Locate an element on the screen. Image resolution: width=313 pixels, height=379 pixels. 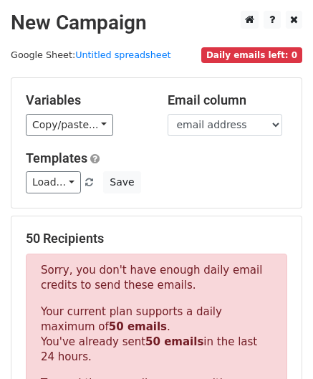
a: Load... is located at coordinates (53, 182).